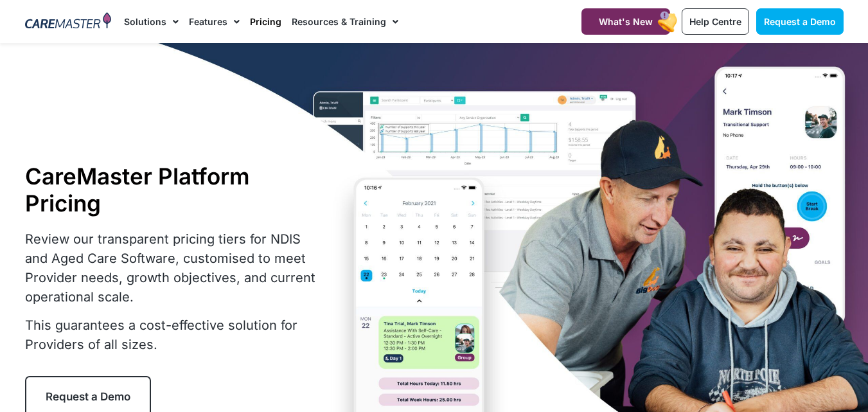  Describe the element at coordinates (800, 21) in the screenshot. I see `a: Request a Demo` at that location.